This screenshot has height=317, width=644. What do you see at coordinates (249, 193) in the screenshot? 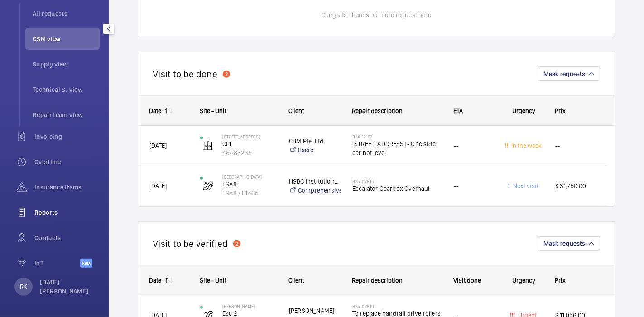
I see `p: ESA8 / E1465` at bounding box center [249, 193].